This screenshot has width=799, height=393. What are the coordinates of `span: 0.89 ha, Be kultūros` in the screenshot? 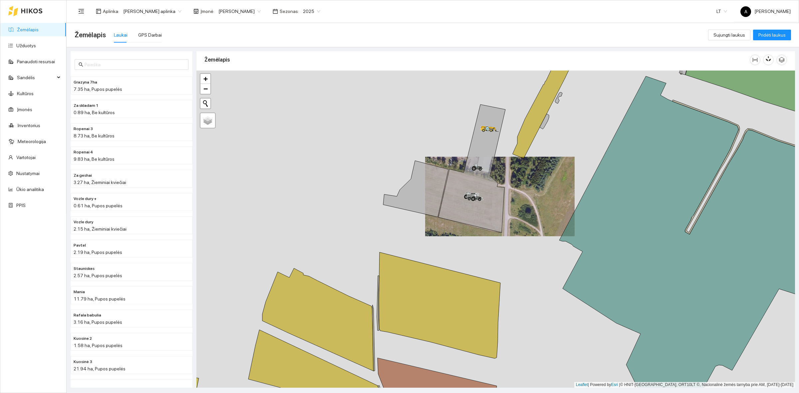 It's located at (94, 112).